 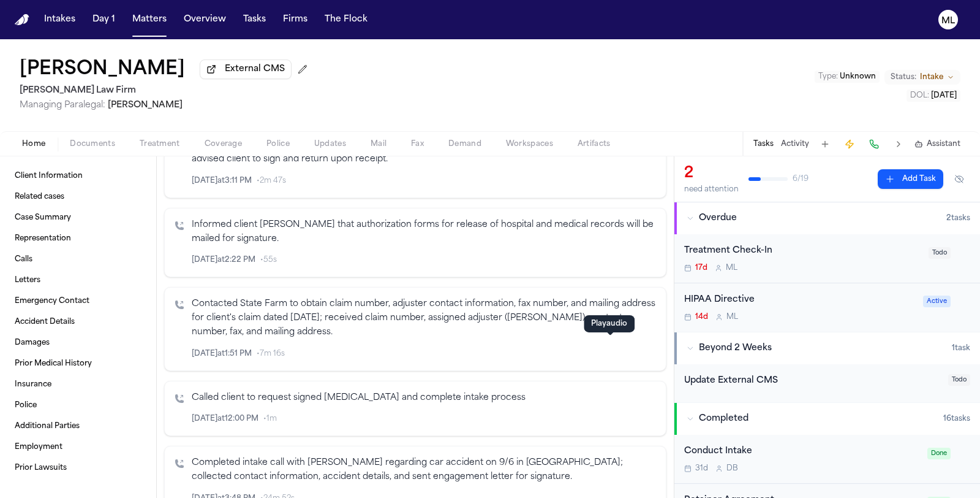 I want to click on div: Open task: Update External CMS, so click(x=827, y=384).